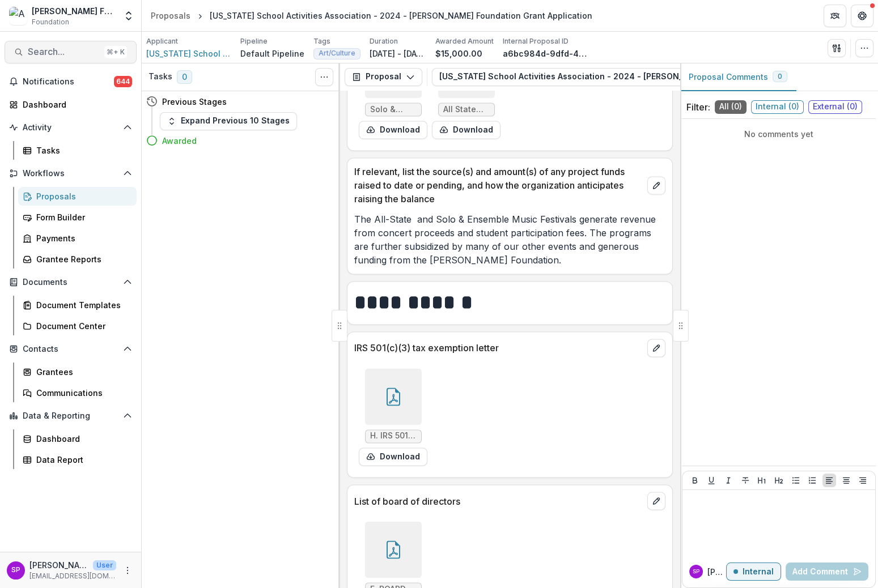 The image size is (878, 588). I want to click on p: Internal Proposal ID, so click(535, 41).